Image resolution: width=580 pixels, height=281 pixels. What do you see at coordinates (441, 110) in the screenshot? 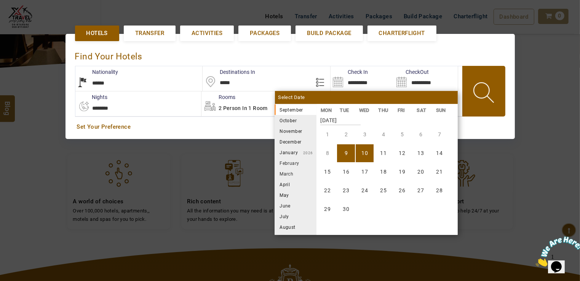
I see `li: SUN` at bounding box center [441, 110].